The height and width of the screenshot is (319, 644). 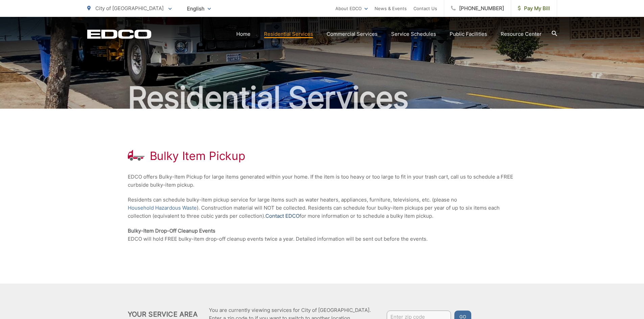 I want to click on a: Contact EDCO, so click(x=282, y=216).